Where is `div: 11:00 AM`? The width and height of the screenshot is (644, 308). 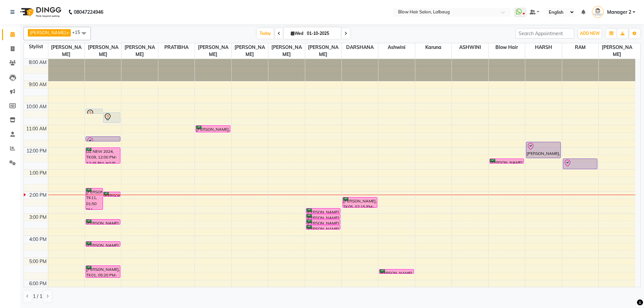 div: 11:00 AM is located at coordinates (36, 128).